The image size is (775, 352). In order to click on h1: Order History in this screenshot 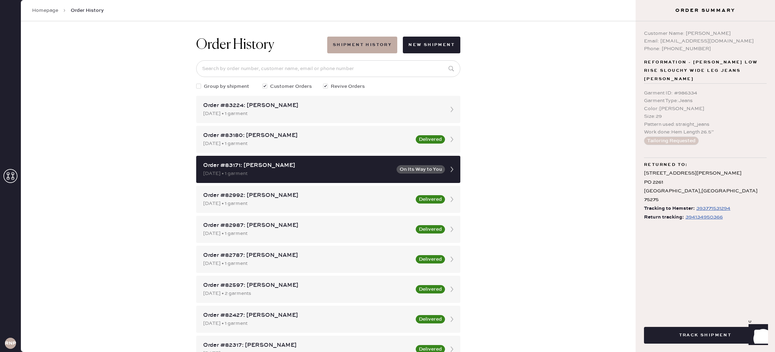, I will do `click(235, 45)`.